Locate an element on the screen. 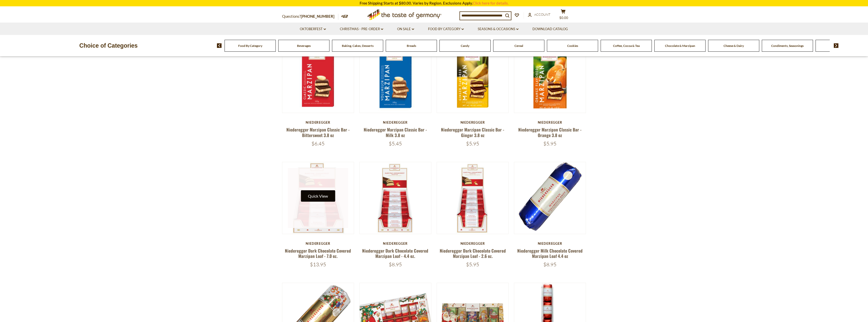 This screenshot has width=868, height=322. a: Condiments, Seasonings is located at coordinates (788, 46).